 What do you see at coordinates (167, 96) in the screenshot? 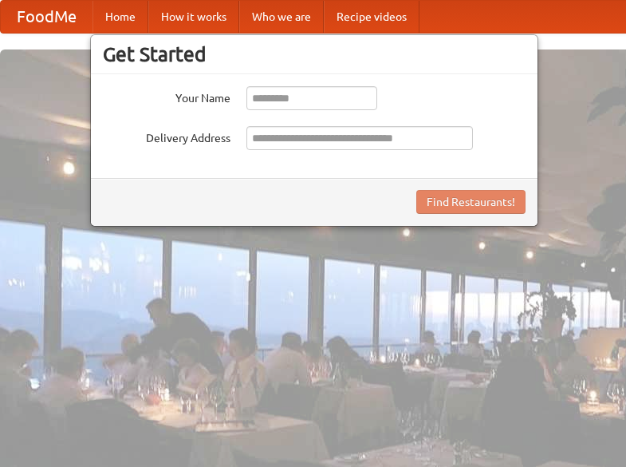
I see `label: Your Name` at bounding box center [167, 96].